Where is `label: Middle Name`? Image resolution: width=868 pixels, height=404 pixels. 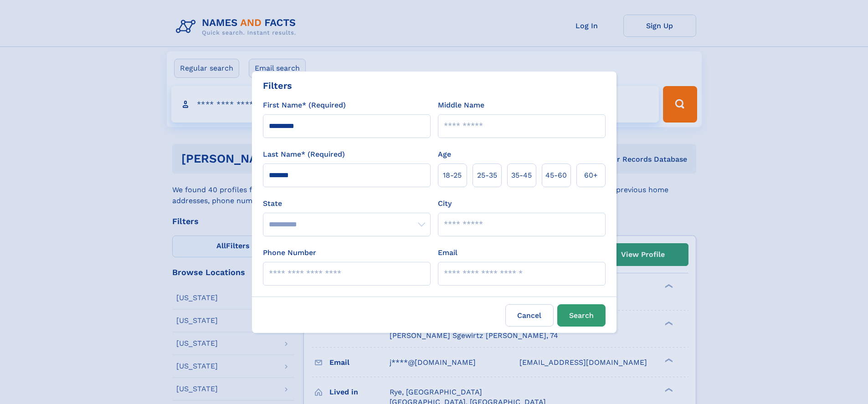
label: Middle Name is located at coordinates (461, 105).